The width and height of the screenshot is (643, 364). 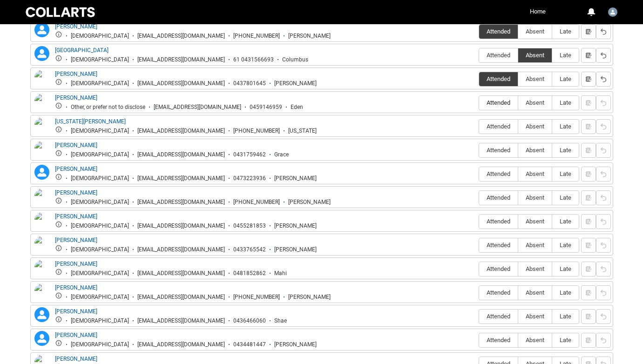 I want to click on lightning-icon: Christina Gladman, so click(x=42, y=30).